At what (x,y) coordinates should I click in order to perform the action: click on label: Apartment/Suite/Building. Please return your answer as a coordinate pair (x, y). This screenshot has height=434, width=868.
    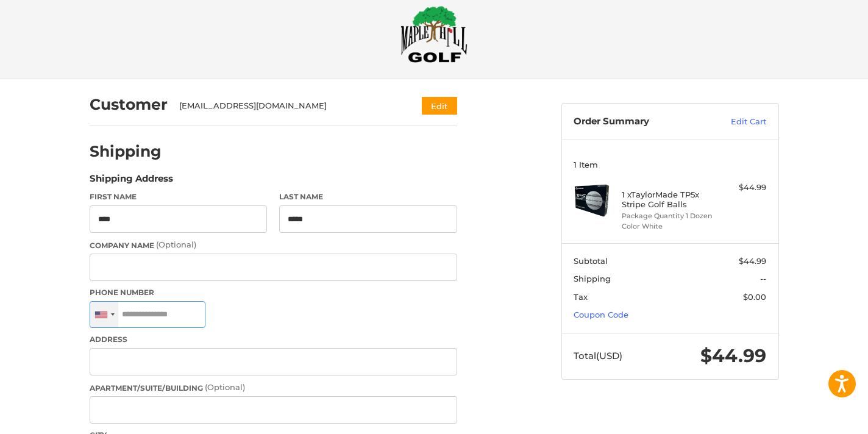
    Looking at the image, I should click on (273, 388).